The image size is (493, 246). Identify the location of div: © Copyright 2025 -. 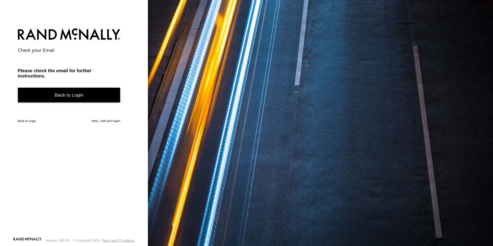
(104, 240).